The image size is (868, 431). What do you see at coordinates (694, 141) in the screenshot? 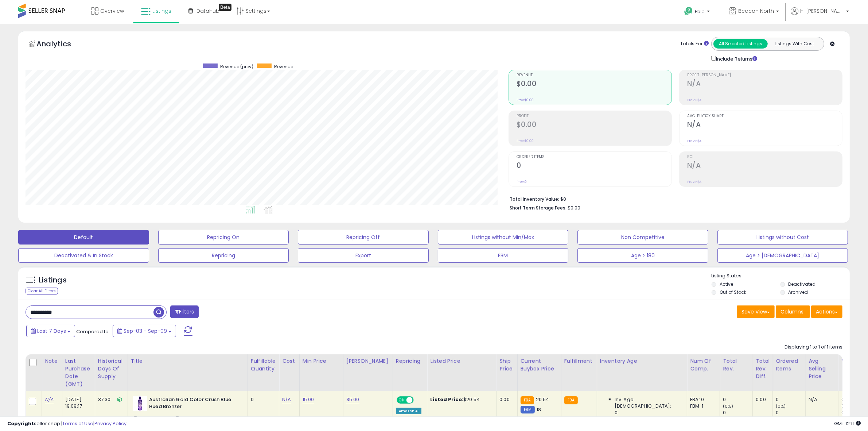
I see `small: Prev: N/A` at bounding box center [694, 141].